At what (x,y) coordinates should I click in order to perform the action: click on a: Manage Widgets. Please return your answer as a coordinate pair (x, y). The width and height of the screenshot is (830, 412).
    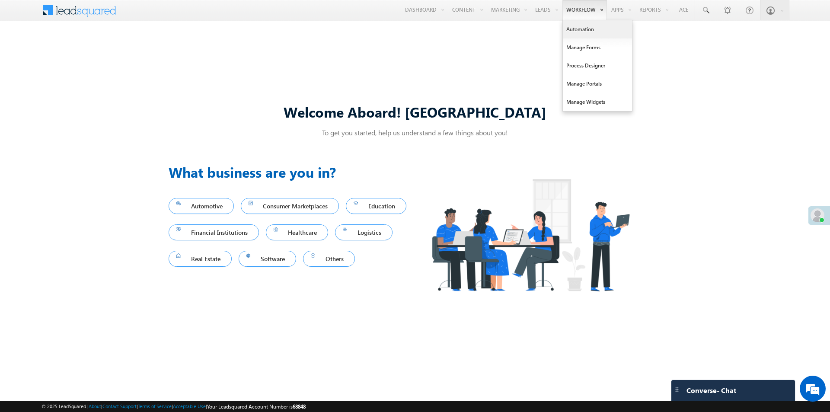
    Looking at the image, I should click on (598, 102).